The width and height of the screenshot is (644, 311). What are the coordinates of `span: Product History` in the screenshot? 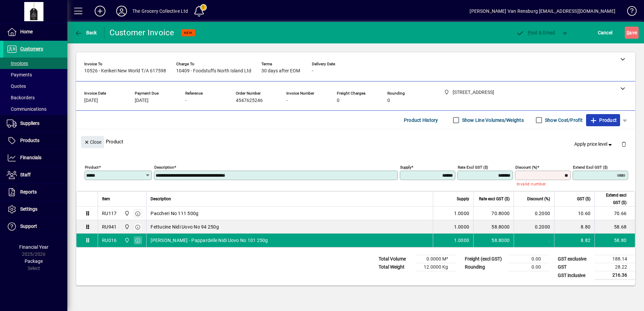 It's located at (422, 120).